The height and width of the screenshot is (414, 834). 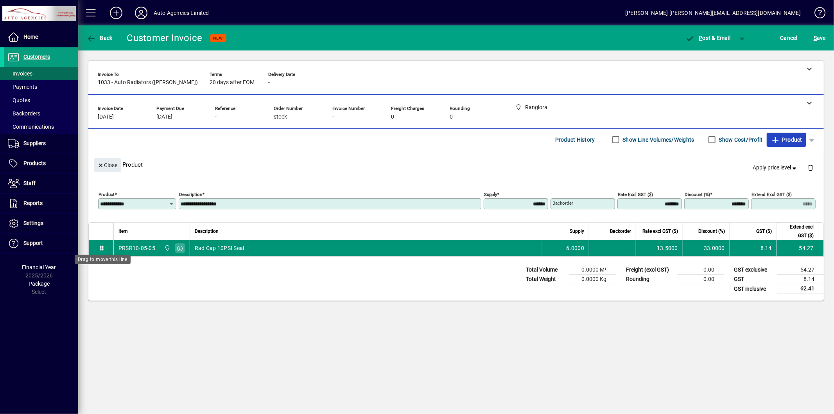 I want to click on span: Product, so click(x=787, y=140).